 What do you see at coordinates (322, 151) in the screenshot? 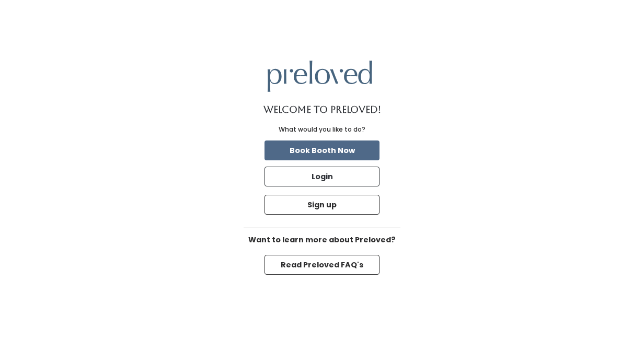
I see `button: Book Booth Now` at bounding box center [322, 151].